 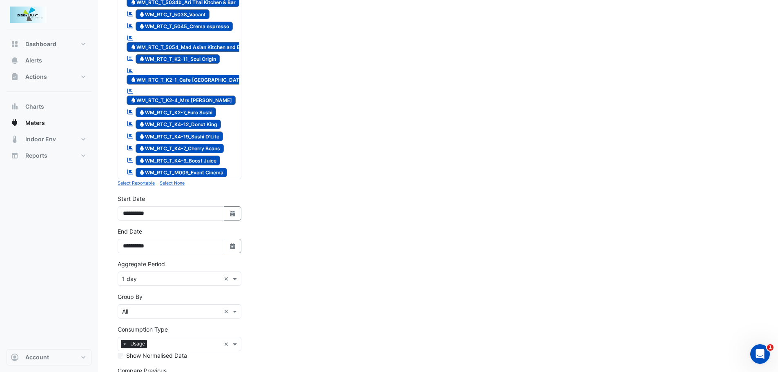 I want to click on span: WM_RTC_T_K4-19_Sushi D'Lite, so click(x=179, y=136).